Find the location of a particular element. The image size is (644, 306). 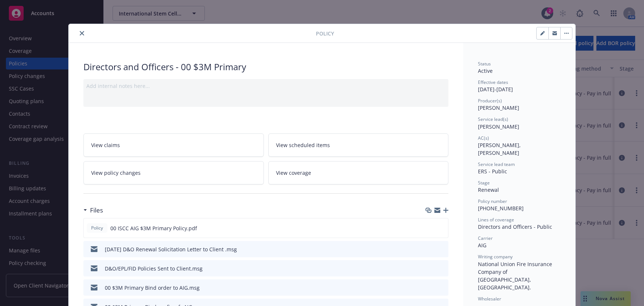

span: Producer(s) is located at coordinates (490, 100).